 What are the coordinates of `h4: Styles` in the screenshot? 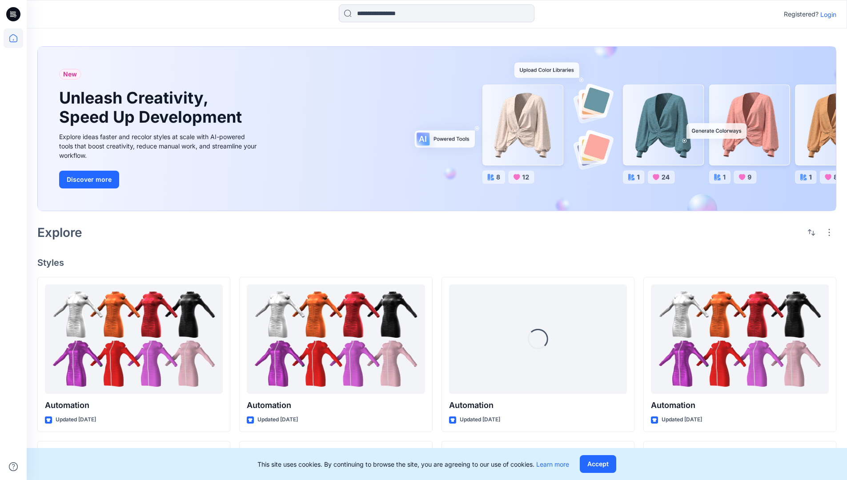 It's located at (437, 263).